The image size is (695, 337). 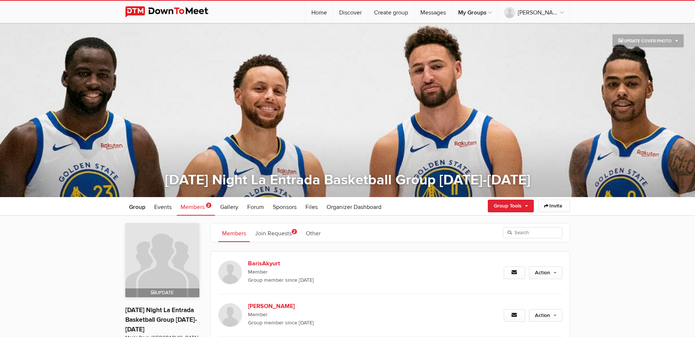 I want to click on span: Events, so click(x=163, y=207).